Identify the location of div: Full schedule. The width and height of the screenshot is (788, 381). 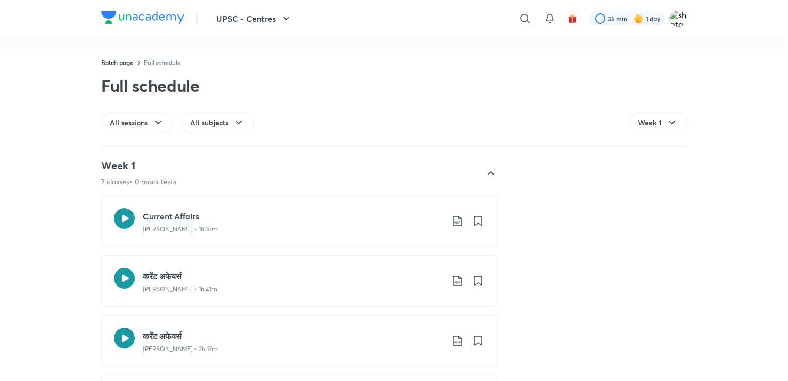
(150, 86).